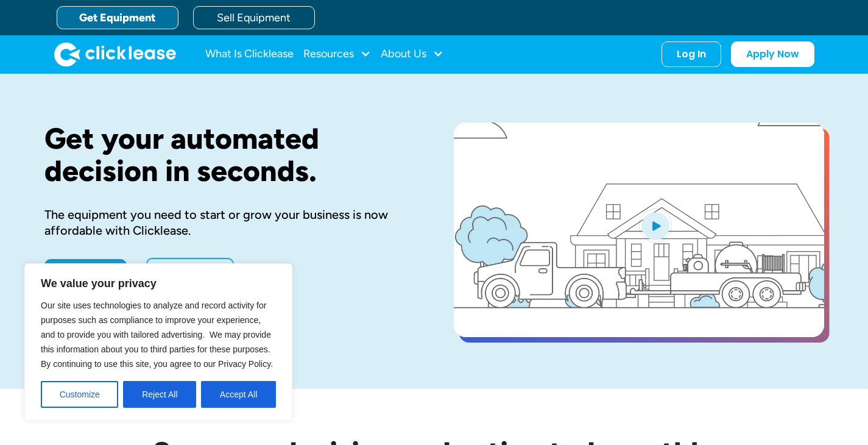  Describe the element at coordinates (190, 271) in the screenshot. I see `a: Learn More` at that location.